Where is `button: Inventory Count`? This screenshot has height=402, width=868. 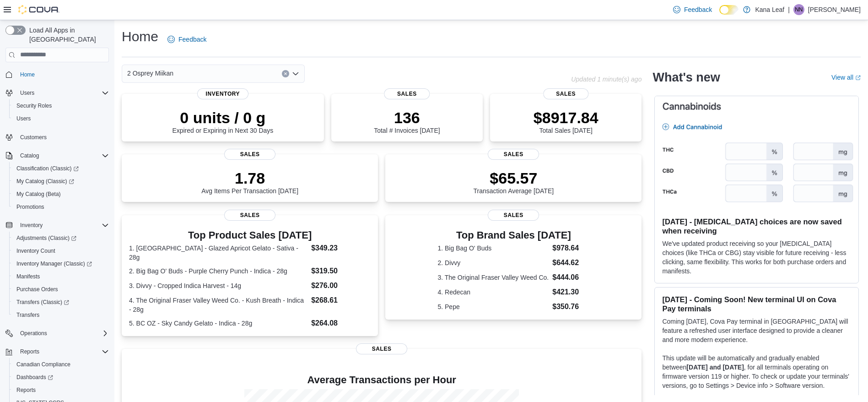
button: Inventory Count is located at coordinates (61, 251).